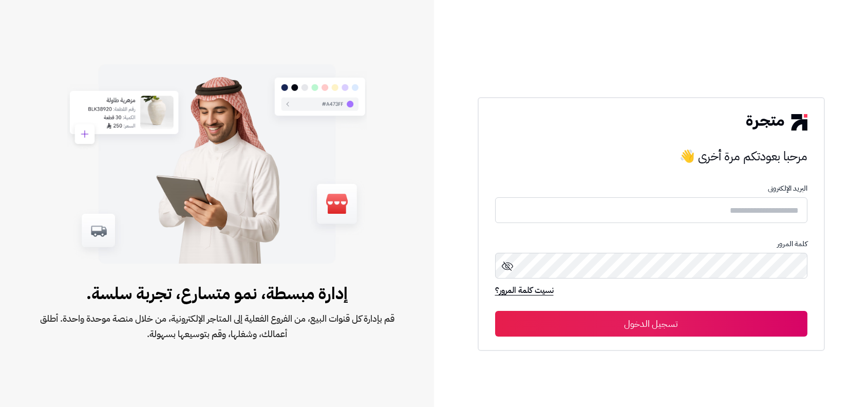 This screenshot has width=868, height=407. What do you see at coordinates (651, 324) in the screenshot?
I see `button: تسجيل الدخول` at bounding box center [651, 324].